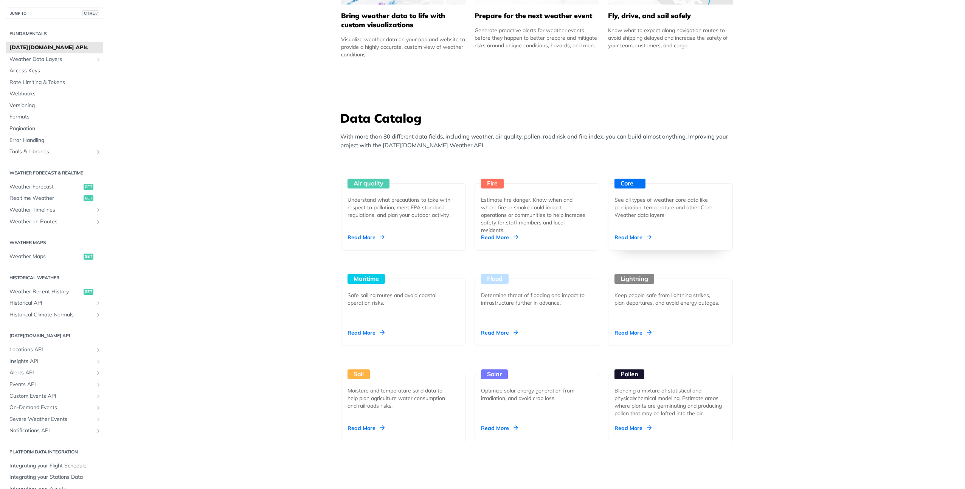 Image resolution: width=965 pixels, height=489 pixels. What do you see at coordinates (55, 82) in the screenshot?
I see `span: Rate Limiting & Tokens` at bounding box center [55, 82].